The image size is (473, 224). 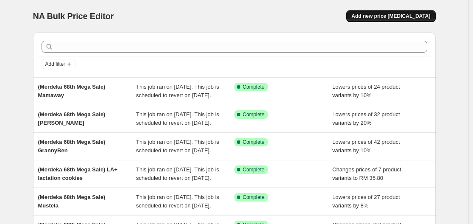 What do you see at coordinates (72, 91) in the screenshot?
I see `span: (Merdeka 68th Mega Sale) Mamaway` at bounding box center [72, 91].